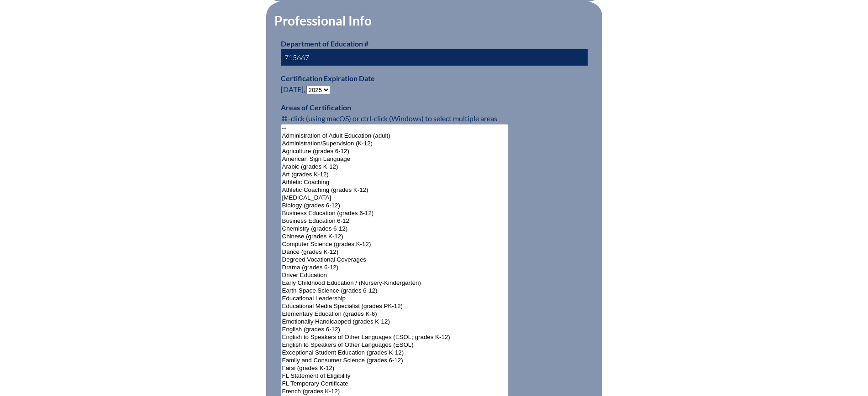  I want to click on option: Business Education 6-12, so click(394, 221).